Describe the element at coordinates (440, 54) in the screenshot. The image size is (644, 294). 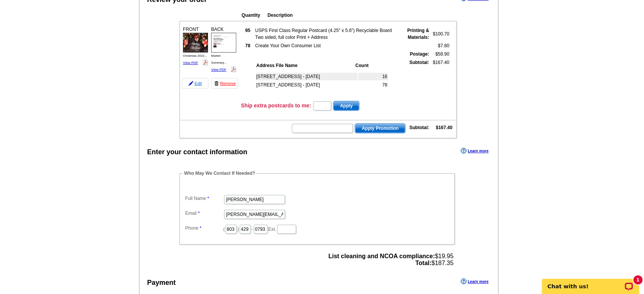
I see `td: $58.90` at that location.